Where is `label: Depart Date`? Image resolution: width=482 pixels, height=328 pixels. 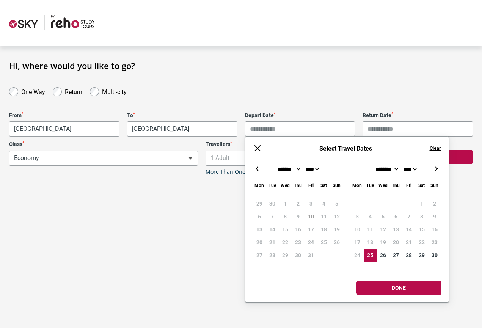 label: Depart Date is located at coordinates (300, 115).